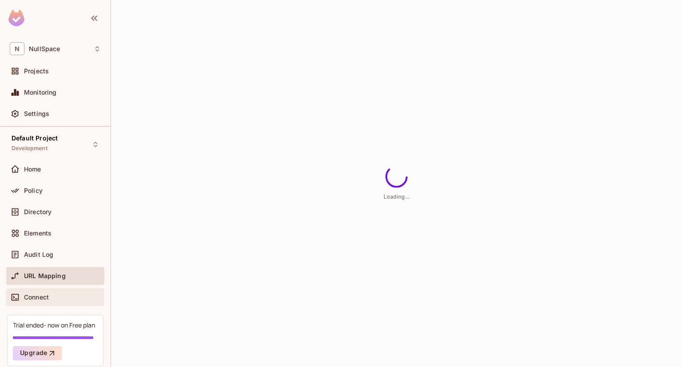  Describe the element at coordinates (17, 48) in the screenshot. I see `span: N` at that location.